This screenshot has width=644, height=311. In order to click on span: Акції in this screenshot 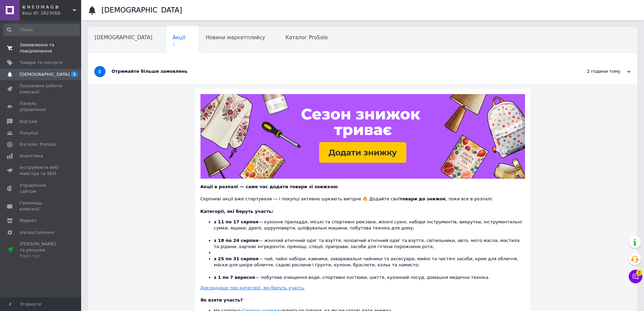, I will do `click(179, 38)`.